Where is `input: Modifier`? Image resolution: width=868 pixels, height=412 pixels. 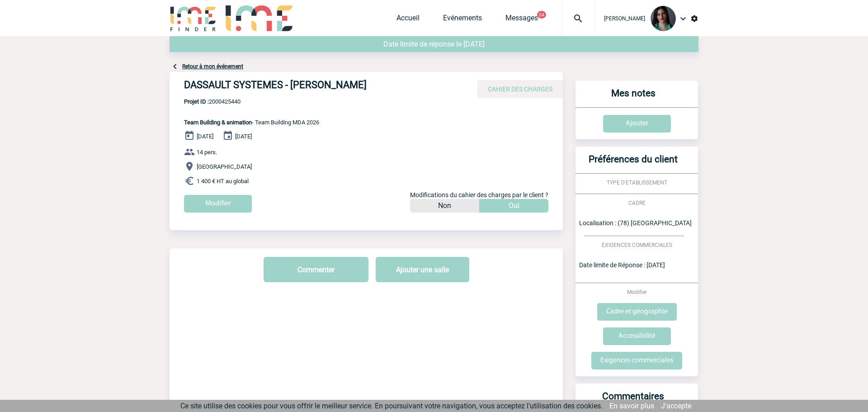
input: Modifier is located at coordinates (218, 203).